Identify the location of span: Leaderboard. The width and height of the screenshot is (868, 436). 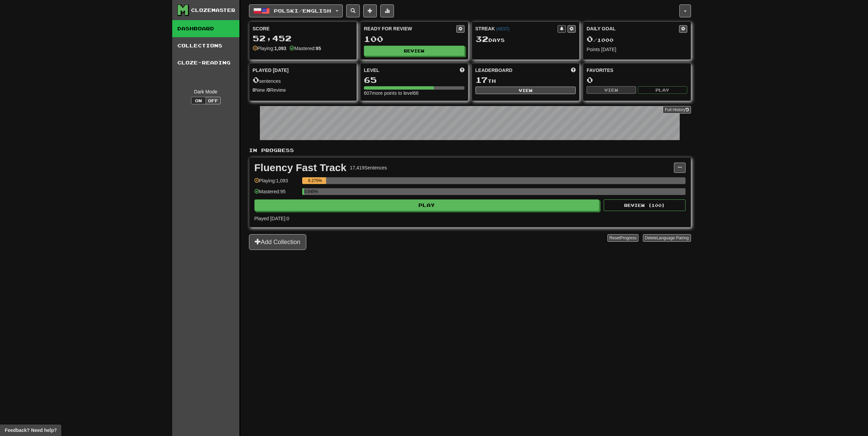
(494, 70).